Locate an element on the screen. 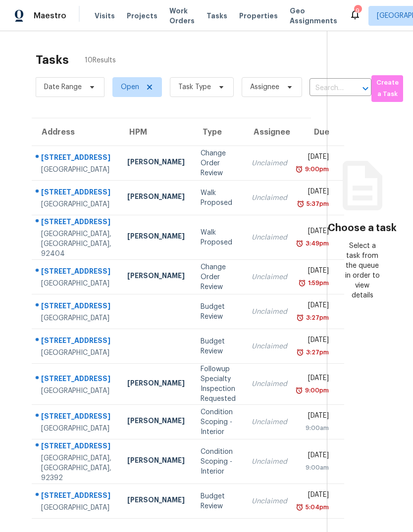  span: 10 Results is located at coordinates (100, 60).